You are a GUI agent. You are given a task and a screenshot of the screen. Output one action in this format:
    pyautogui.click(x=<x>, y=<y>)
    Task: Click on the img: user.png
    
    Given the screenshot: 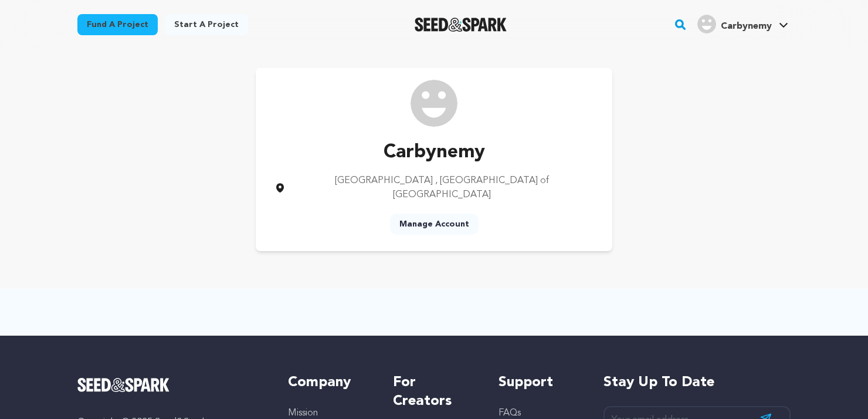 What is the action you would take?
    pyautogui.click(x=707, y=24)
    